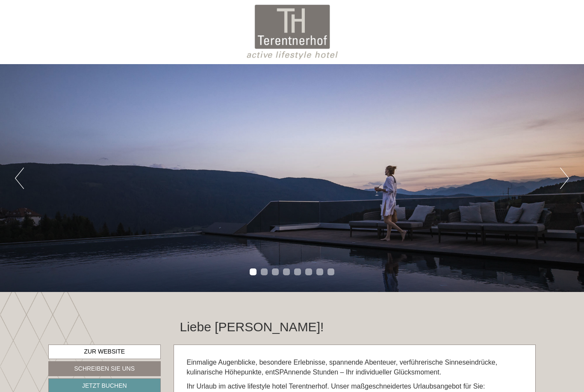 This screenshot has width=584, height=392. What do you see at coordinates (564, 178) in the screenshot?
I see `button: Next` at bounding box center [564, 178].